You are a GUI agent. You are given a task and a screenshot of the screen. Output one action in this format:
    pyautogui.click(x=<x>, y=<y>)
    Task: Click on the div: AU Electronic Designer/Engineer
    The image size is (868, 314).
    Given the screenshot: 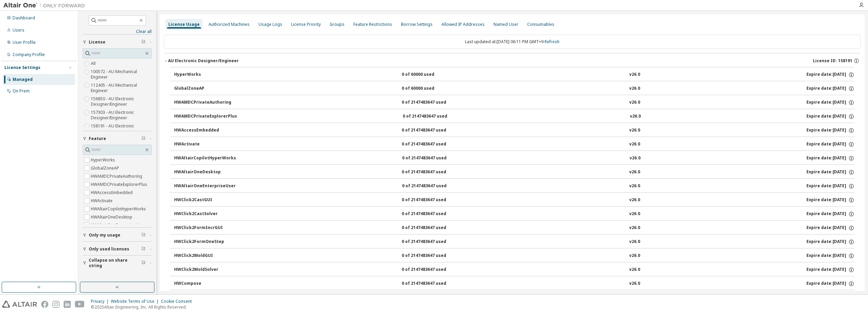 What is the action you would take?
    pyautogui.click(x=203, y=61)
    